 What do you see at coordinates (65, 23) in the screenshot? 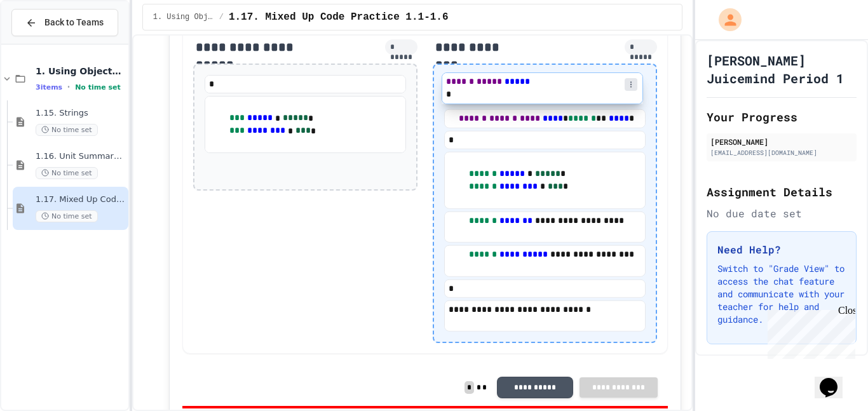
I see `button: Back to Teams` at bounding box center [65, 23].